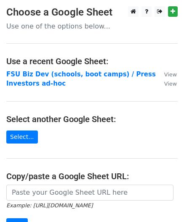 The image size is (184, 222). I want to click on a: Investors ad-hoc, so click(36, 84).